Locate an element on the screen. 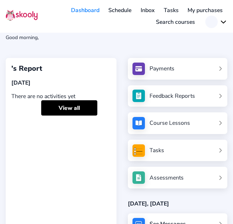 The width and height of the screenshot is (233, 224). div: Tasks is located at coordinates (157, 150).